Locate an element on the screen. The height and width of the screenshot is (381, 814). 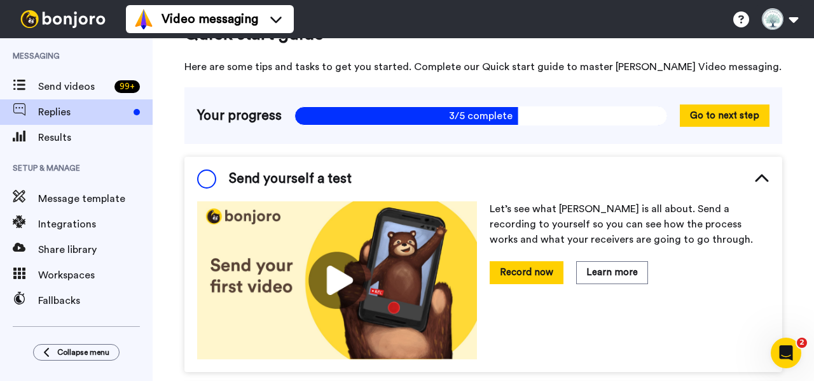
span: Send videos is located at coordinates (74, 87).